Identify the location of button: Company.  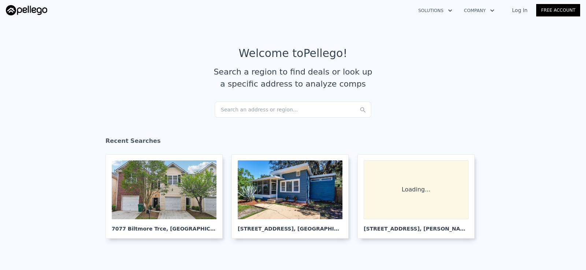
(479, 11).